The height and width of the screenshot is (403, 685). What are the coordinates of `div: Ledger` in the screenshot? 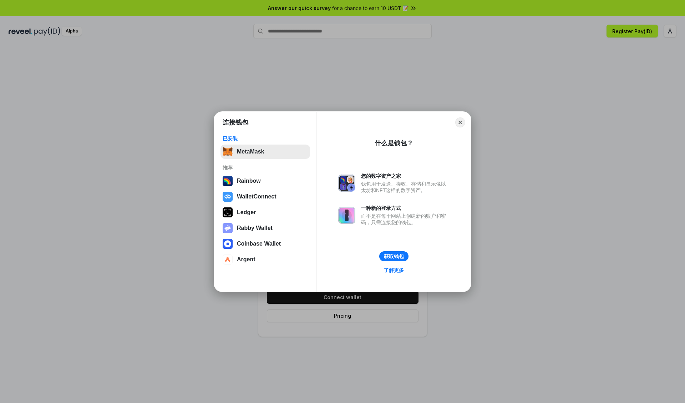 It's located at (246, 212).